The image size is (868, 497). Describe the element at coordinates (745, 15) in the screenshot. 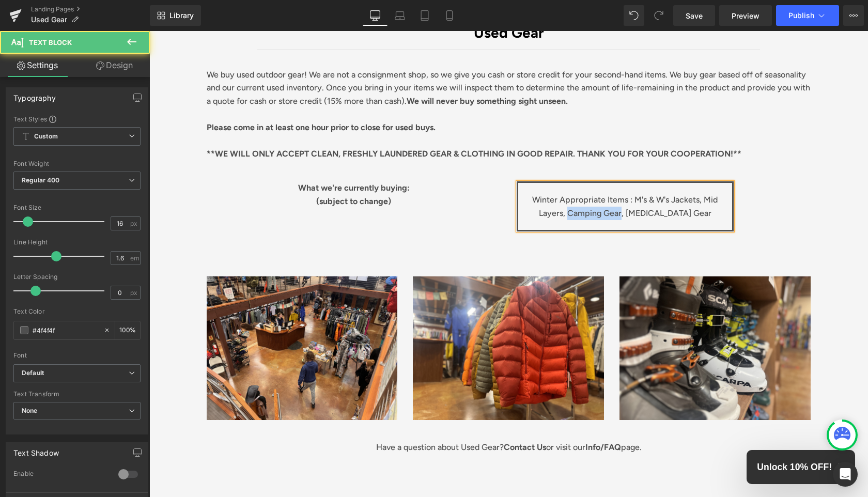

I see `a: Preview` at that location.